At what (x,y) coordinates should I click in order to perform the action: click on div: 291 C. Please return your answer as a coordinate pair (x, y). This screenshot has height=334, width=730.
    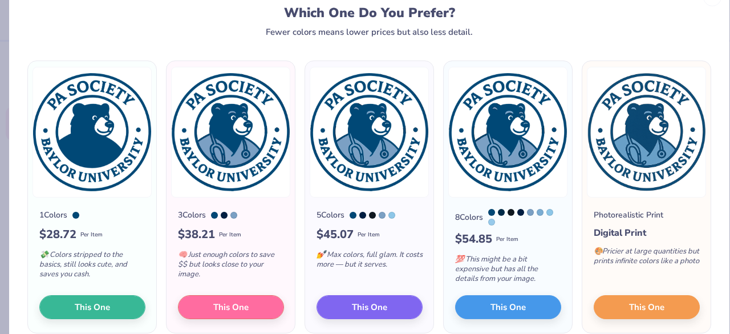
    Looking at the image, I should click on (492, 222).